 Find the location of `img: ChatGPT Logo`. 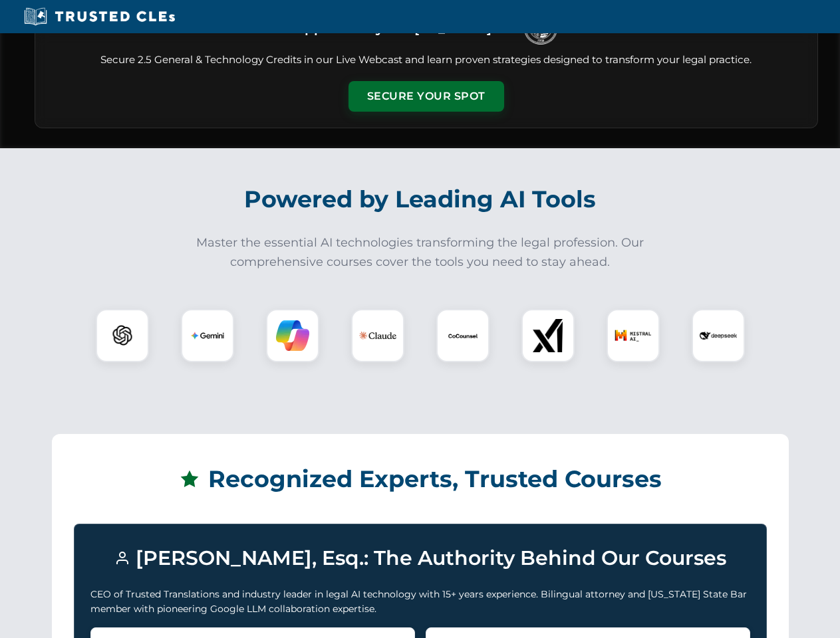

img: ChatGPT Logo is located at coordinates (122, 336).